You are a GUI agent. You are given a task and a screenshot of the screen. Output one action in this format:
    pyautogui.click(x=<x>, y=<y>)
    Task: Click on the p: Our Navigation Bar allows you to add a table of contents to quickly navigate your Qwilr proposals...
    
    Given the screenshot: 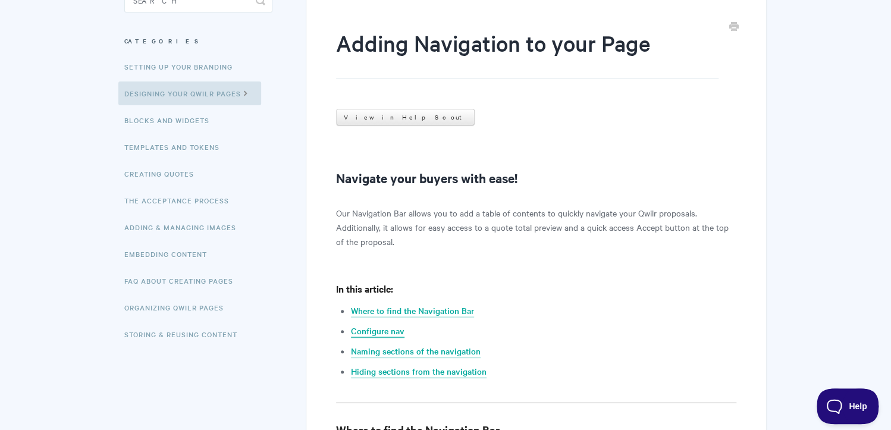 What is the action you would take?
    pyautogui.click(x=536, y=227)
    